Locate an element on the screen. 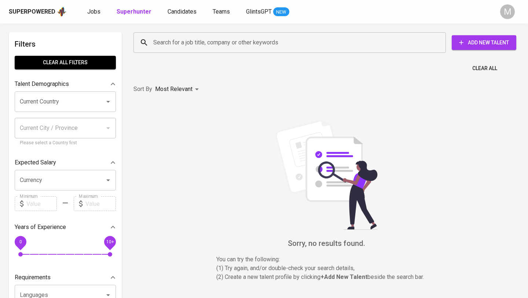 This screenshot has height=298, width=528. p: Talent Demographics is located at coordinates (42, 84).